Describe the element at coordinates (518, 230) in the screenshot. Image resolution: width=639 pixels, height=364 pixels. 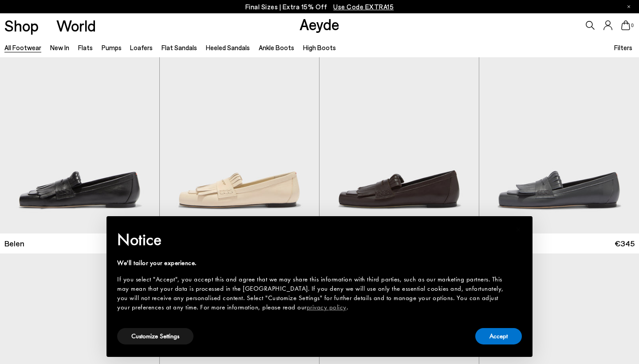
I see `button: Close this notice` at that location.